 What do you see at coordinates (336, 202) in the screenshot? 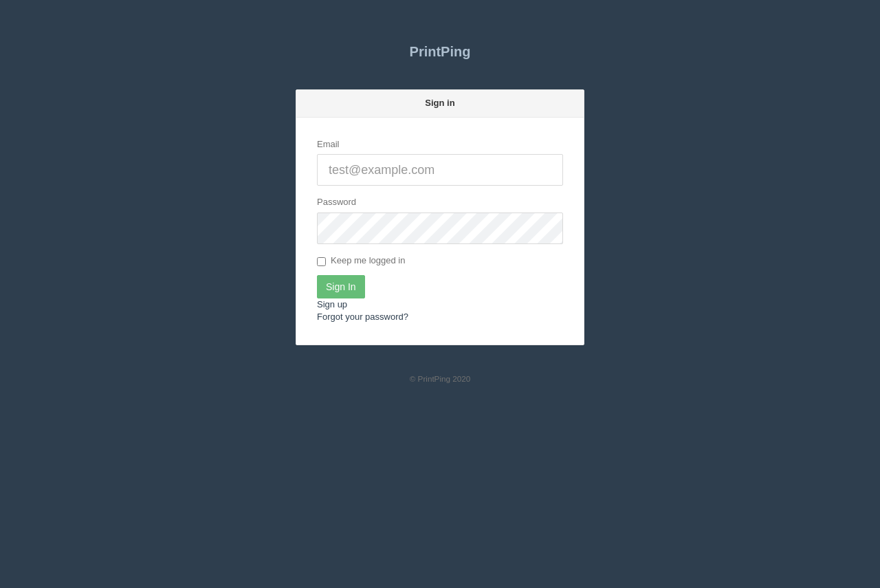
I see `label: Password` at bounding box center [336, 202].